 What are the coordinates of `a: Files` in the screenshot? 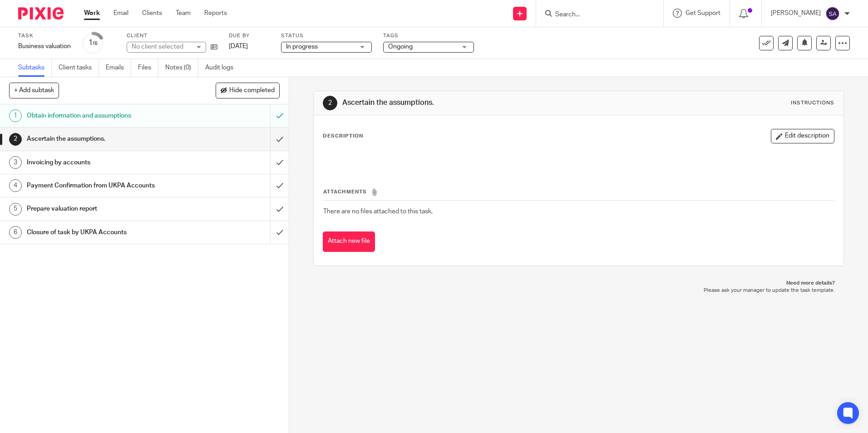 It's located at (148, 67).